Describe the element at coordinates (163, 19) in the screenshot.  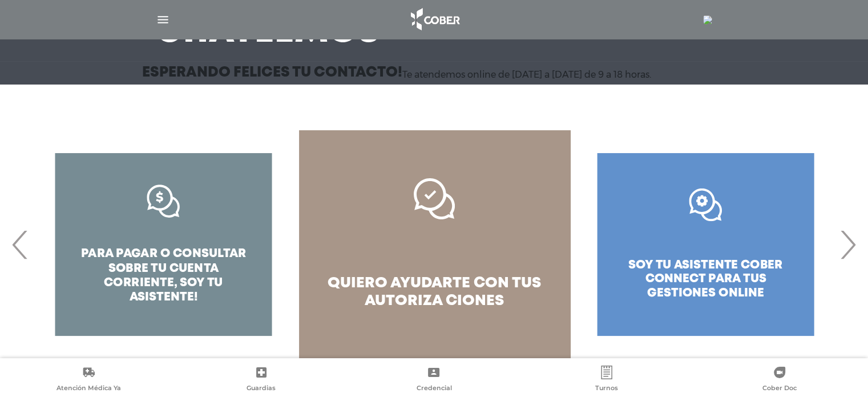
I see `img: Cober_menu-lines-white.svg` at that location.